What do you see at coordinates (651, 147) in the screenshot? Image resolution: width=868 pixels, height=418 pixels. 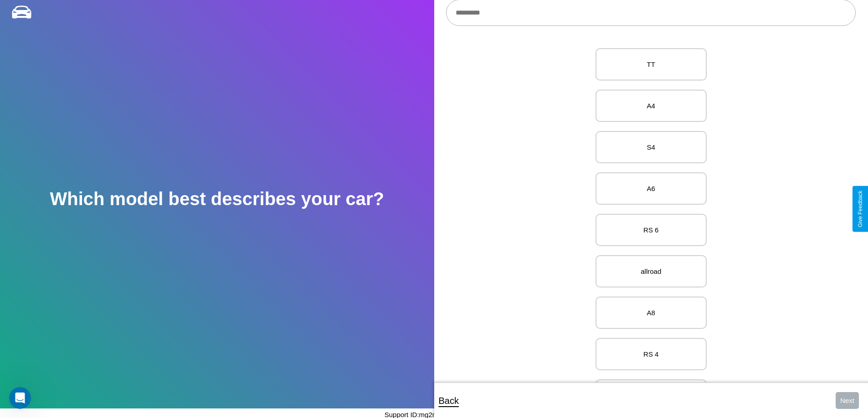 I see `p: S4` at bounding box center [651, 147].